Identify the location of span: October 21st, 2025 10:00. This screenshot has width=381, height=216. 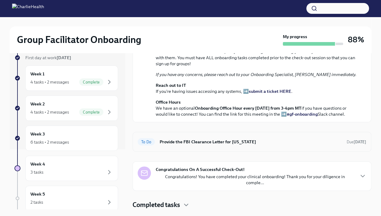
(356, 142).